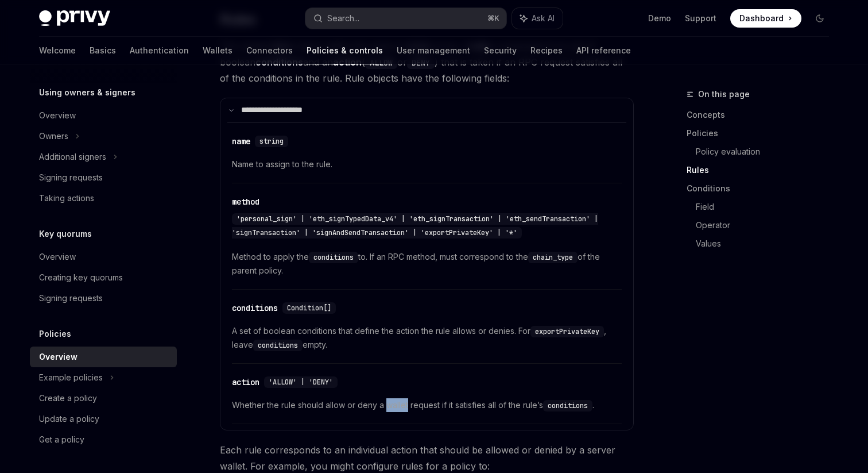 This screenshot has height=473, width=868. I want to click on span: Condition[], so click(309, 308).